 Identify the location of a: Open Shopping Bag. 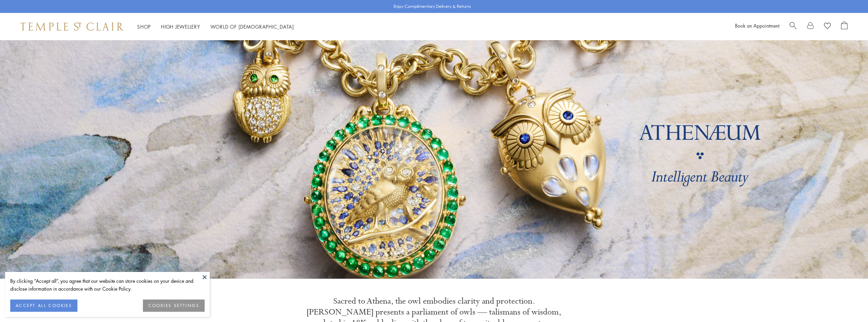
(844, 27).